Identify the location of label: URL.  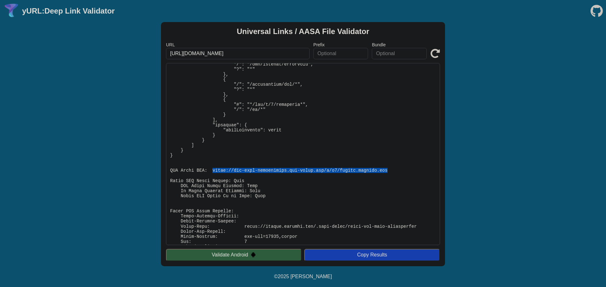
(238, 45).